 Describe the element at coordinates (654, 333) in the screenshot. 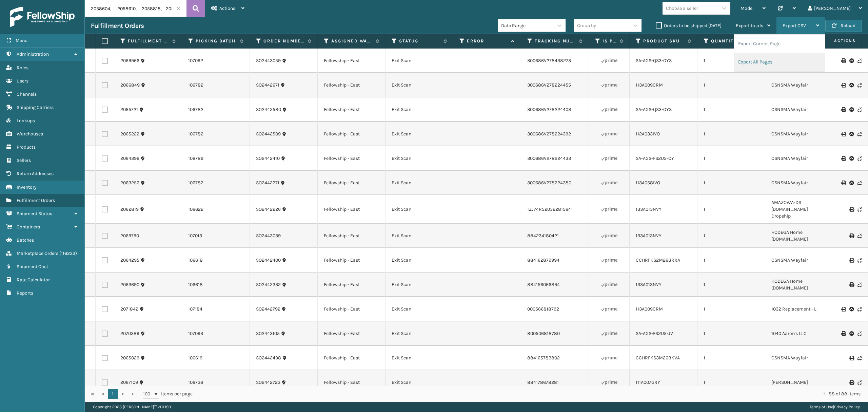

I see `a: SA-AGS-FS2U5-JV` at that location.